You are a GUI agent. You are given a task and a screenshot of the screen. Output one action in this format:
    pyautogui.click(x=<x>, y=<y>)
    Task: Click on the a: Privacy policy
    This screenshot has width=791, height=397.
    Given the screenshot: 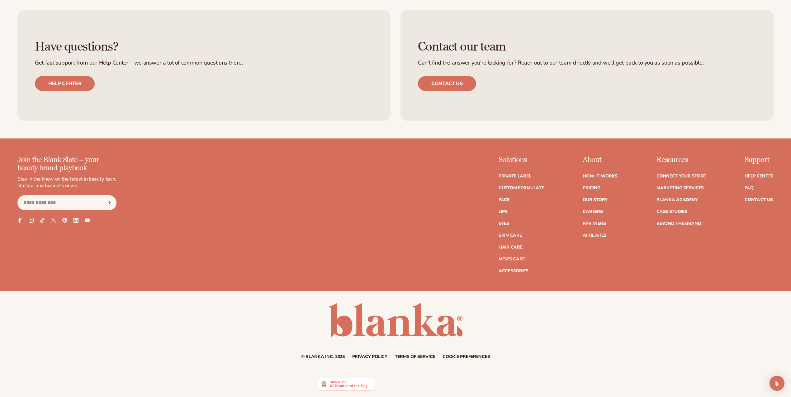 What is the action you would take?
    pyautogui.click(x=370, y=356)
    